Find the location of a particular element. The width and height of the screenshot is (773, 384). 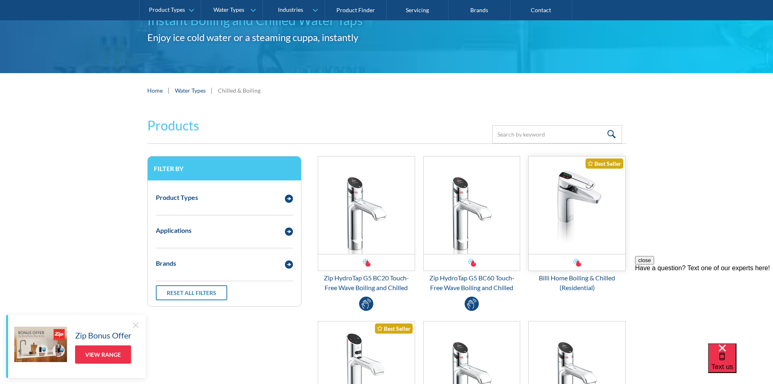

div: Industries is located at coordinates (291, 10).